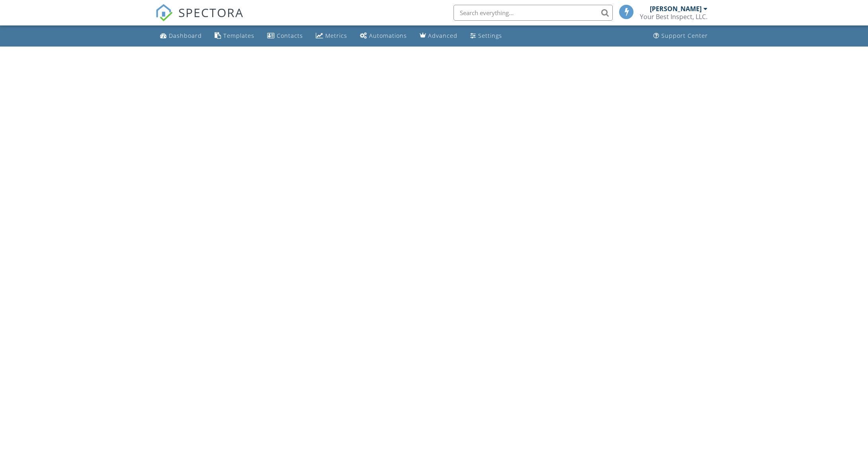  Describe the element at coordinates (336, 36) in the screenshot. I see `div: Metrics` at that location.